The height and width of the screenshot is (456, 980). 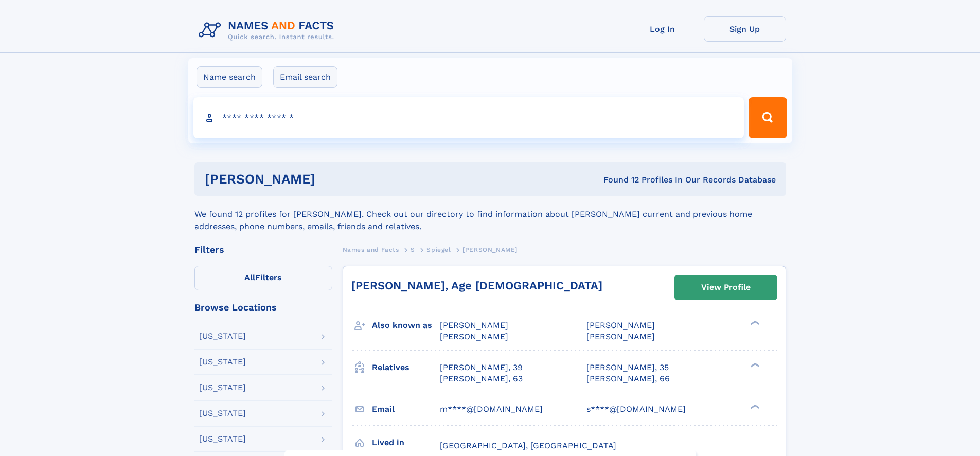 I want to click on a: Spiegel, so click(x=438, y=249).